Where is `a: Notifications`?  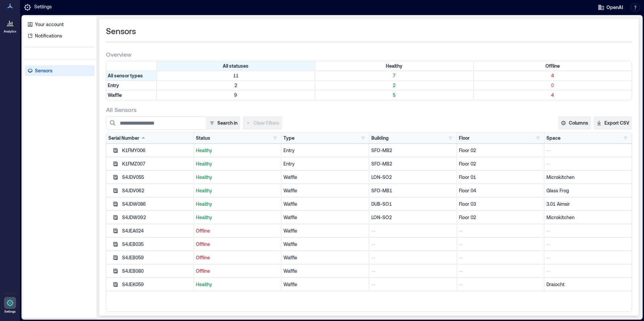 a: Notifications is located at coordinates (60, 36).